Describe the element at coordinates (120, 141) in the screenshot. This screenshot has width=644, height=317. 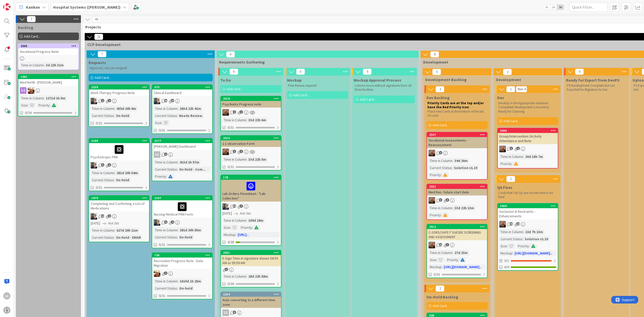
I see `div: 2188` at that location.